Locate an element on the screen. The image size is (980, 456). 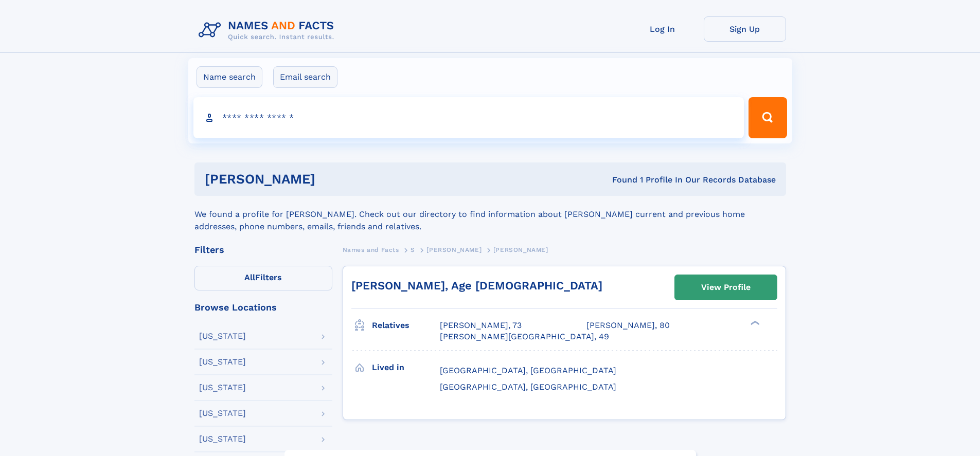
h3: Lived in is located at coordinates (406, 368).